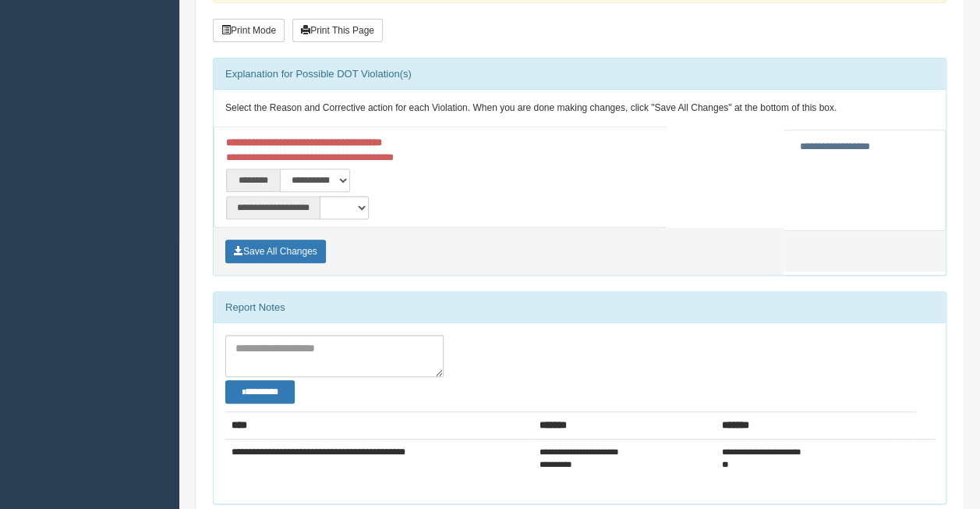  What do you see at coordinates (249, 30) in the screenshot?
I see `button: Print Mode` at bounding box center [249, 30].